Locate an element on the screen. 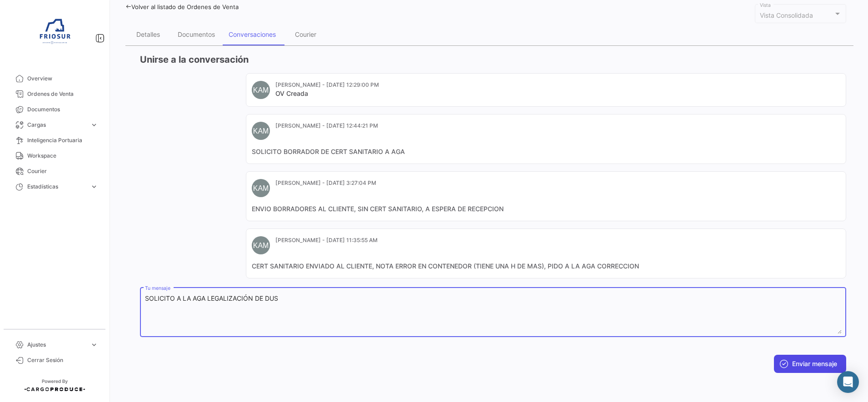 Image resolution: width=868 pixels, height=402 pixels. span: Overview is located at coordinates (63, 79).